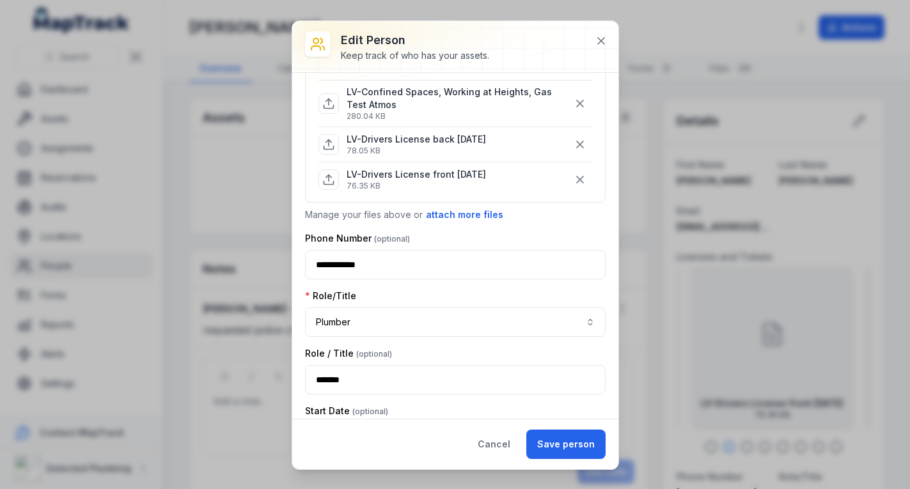  I want to click on button: Save person, so click(566, 445).